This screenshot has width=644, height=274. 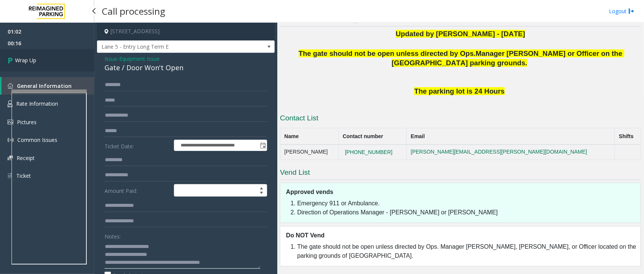 What do you see at coordinates (460, 174) in the screenshot?
I see `h3: Vend List` at bounding box center [460, 174].